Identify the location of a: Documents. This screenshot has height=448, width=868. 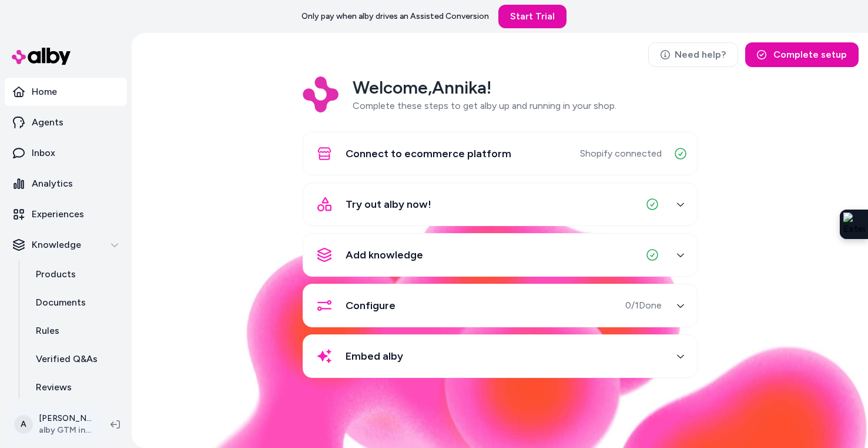
(75, 302).